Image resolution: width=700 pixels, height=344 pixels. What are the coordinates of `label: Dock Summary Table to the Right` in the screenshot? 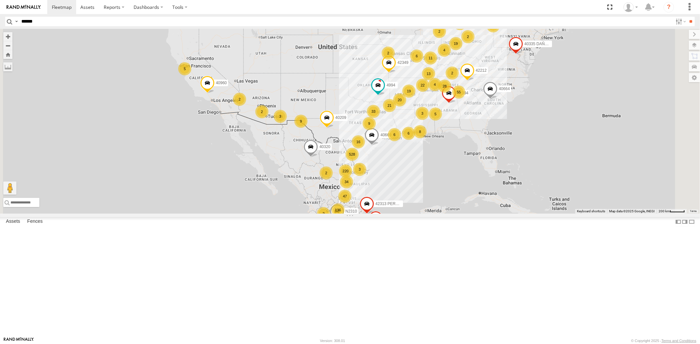 It's located at (685, 222).